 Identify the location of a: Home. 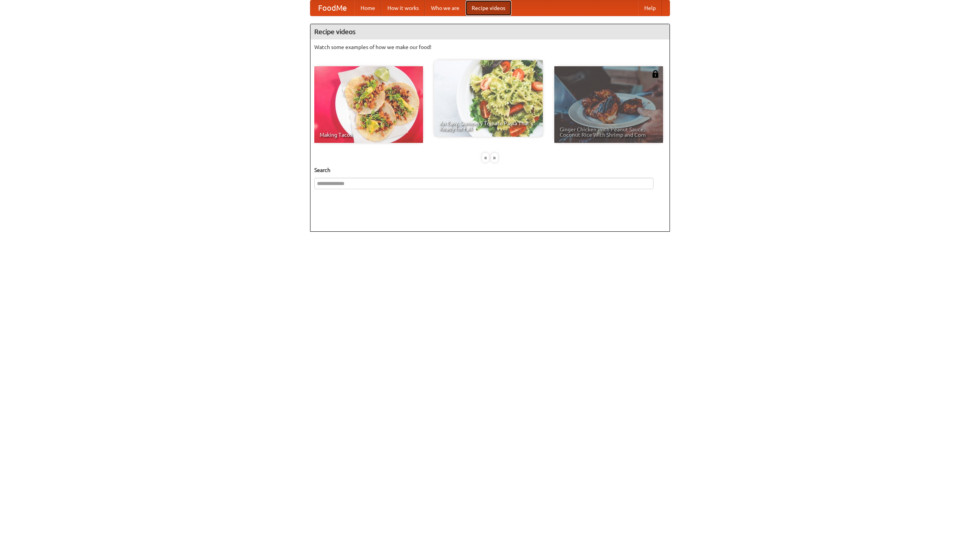
(368, 8).